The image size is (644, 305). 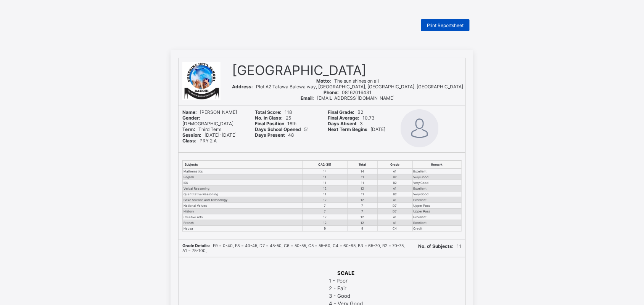 What do you see at coordinates (436, 246) in the screenshot?
I see `b: No. of Subjects:` at bounding box center [436, 246].